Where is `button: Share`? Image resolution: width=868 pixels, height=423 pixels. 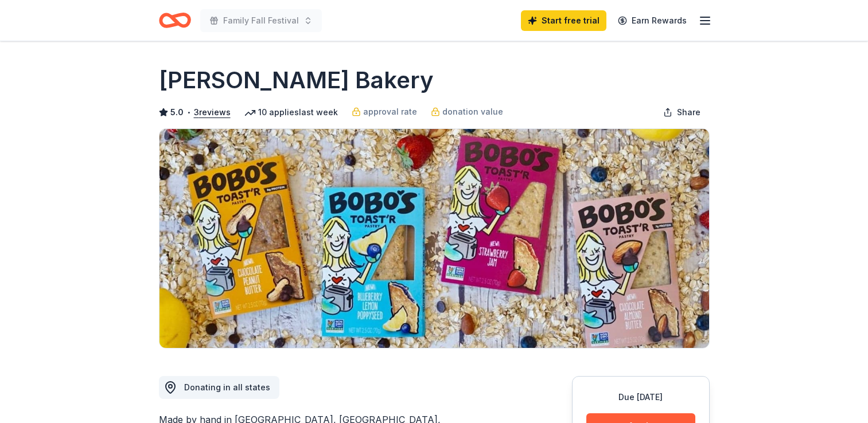
button: Share is located at coordinates (681, 112).